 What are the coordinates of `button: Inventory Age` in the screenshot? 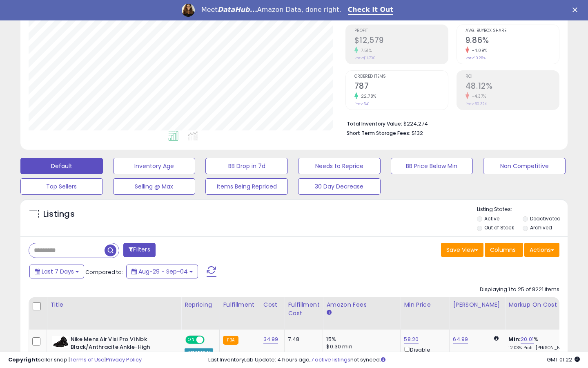 It's located at (154, 166).